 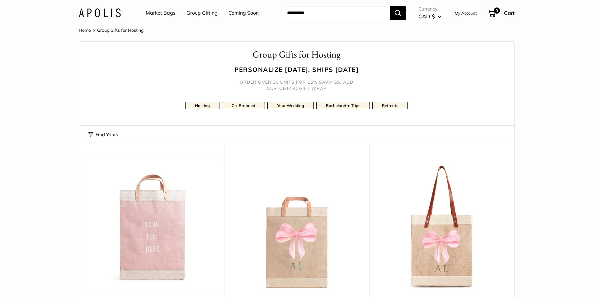 What do you see at coordinates (430, 17) in the screenshot?
I see `button: CAD $` at bounding box center [430, 17].